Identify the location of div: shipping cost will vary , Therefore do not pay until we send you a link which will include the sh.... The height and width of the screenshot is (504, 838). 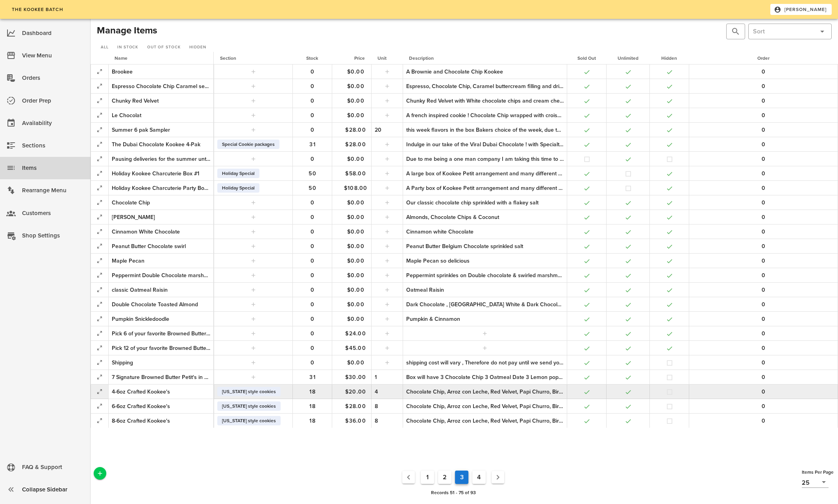
(485, 362).